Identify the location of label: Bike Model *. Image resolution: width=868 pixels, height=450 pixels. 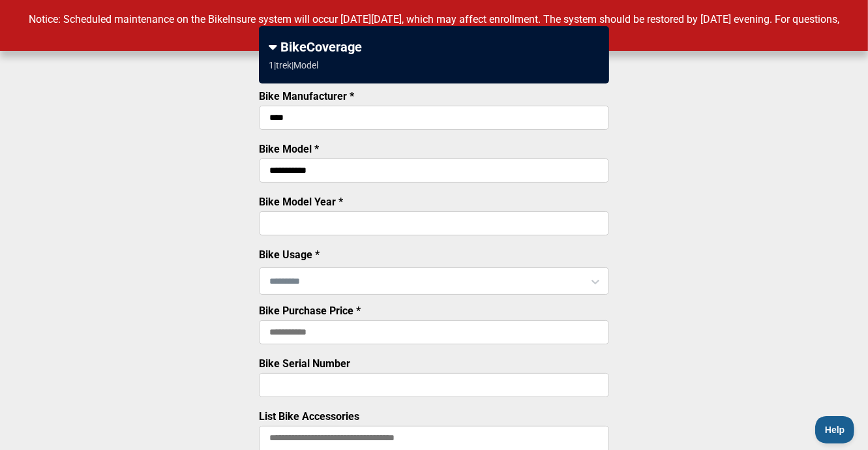
(289, 149).